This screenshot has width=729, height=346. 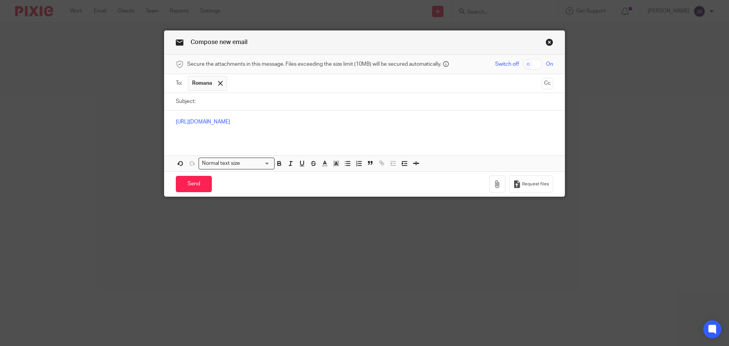 What do you see at coordinates (536, 184) in the screenshot?
I see `span: Request files` at bounding box center [536, 184].